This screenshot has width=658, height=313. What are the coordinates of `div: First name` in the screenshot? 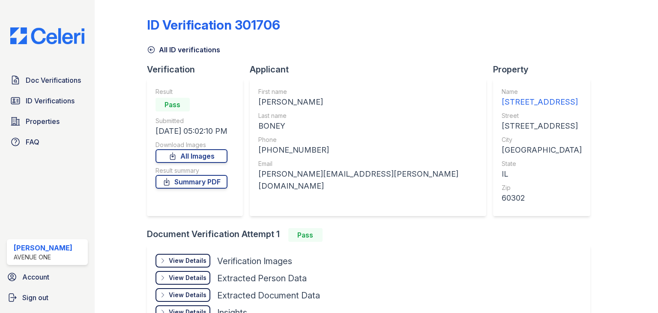 It's located at (368, 92).